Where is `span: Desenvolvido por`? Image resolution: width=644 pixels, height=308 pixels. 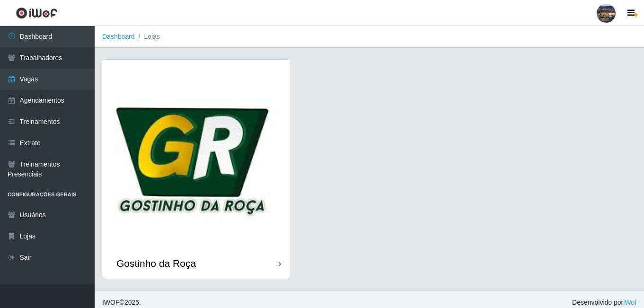
span: Desenvolvido por is located at coordinates (604, 302).